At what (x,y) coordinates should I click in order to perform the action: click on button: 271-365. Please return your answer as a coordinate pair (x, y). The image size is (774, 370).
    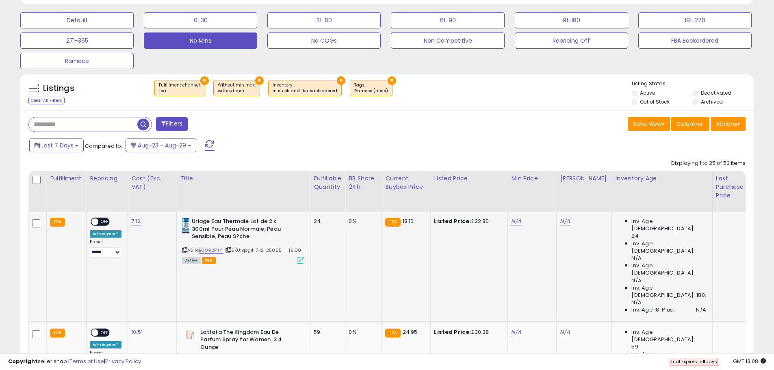
    Looking at the image, I should click on (77, 41).